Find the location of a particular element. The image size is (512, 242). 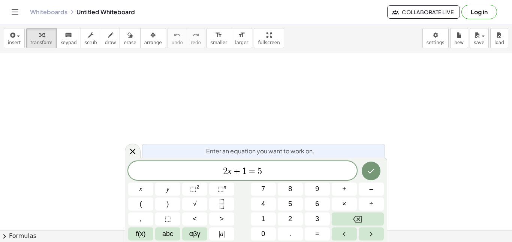

span: save is located at coordinates (479, 43).